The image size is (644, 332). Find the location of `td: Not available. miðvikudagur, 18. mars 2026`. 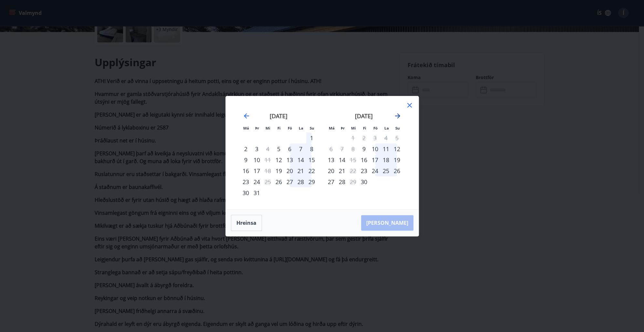

td: Not available. miðvikudagur, 18. mars 2026 is located at coordinates (268, 171).